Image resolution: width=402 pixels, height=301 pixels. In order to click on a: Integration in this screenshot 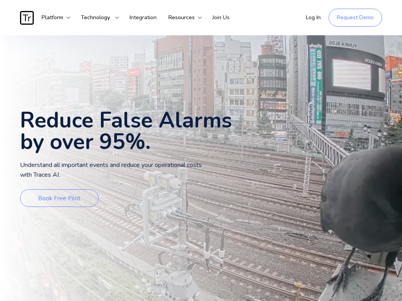, I will do `click(143, 18)`.